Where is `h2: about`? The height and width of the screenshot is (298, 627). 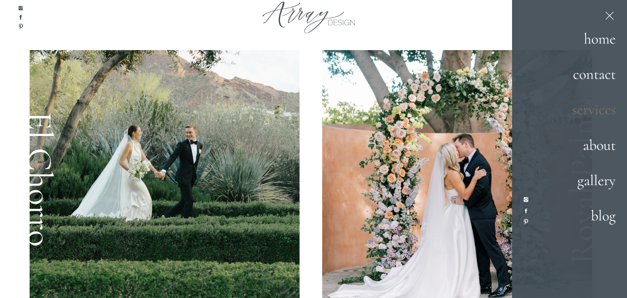
h2: about is located at coordinates (582, 146).